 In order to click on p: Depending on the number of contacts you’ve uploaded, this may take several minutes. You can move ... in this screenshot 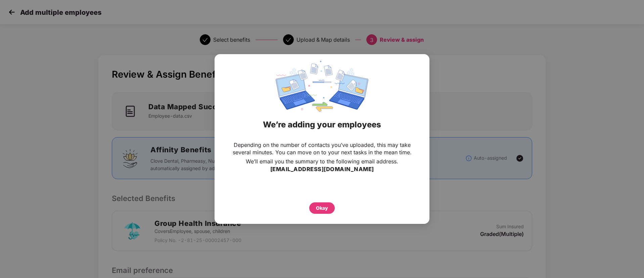, I will do `click(322, 149)`.